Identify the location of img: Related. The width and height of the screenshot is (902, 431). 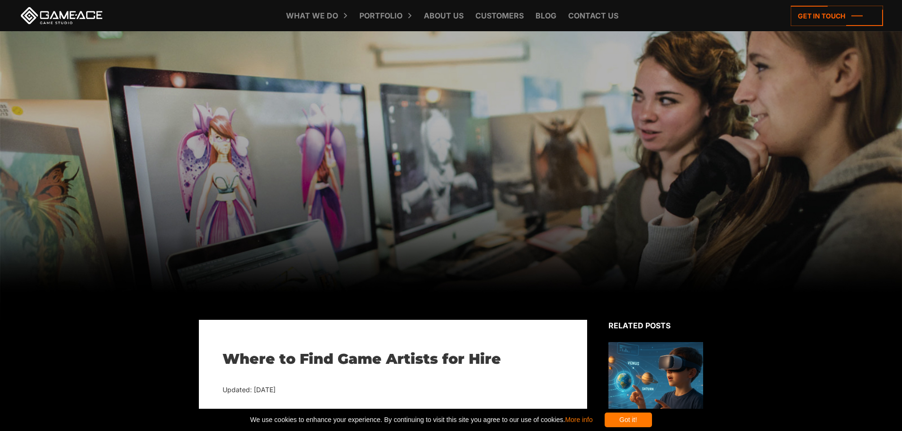
(656, 385).